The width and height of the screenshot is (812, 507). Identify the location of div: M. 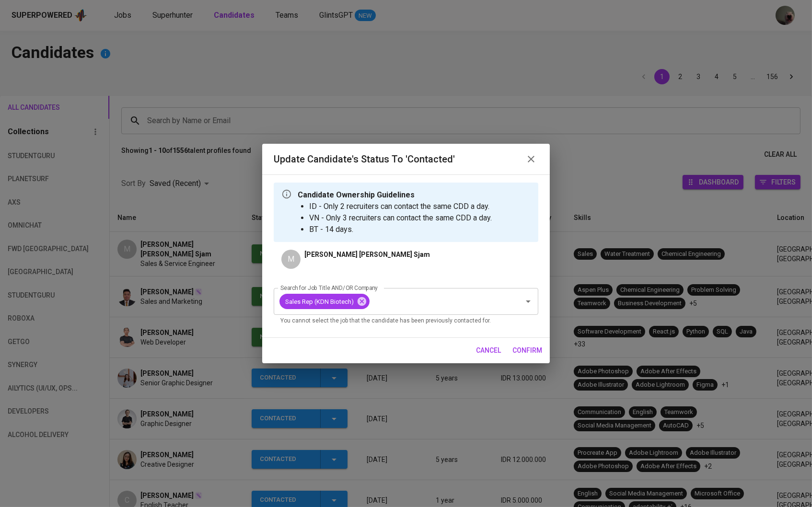
(291, 259).